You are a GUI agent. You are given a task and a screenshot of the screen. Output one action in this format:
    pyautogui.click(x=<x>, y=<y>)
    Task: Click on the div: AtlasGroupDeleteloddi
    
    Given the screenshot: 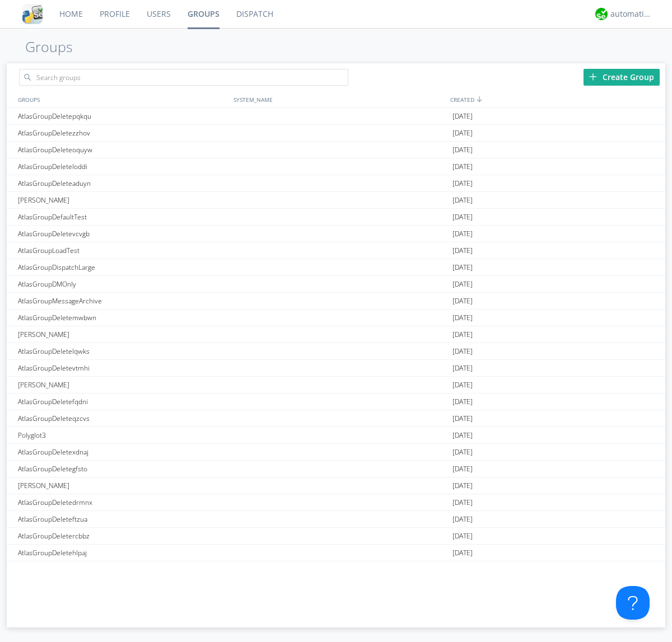 What is the action you would take?
    pyautogui.click(x=123, y=166)
    